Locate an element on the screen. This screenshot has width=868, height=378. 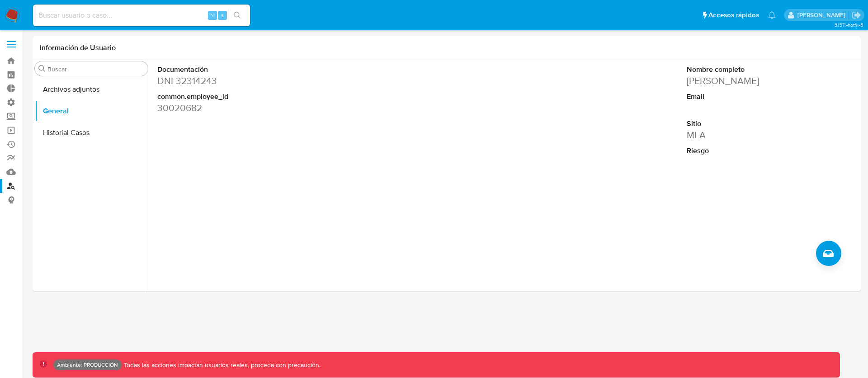
button: Historial Casos is located at coordinates (91, 133).